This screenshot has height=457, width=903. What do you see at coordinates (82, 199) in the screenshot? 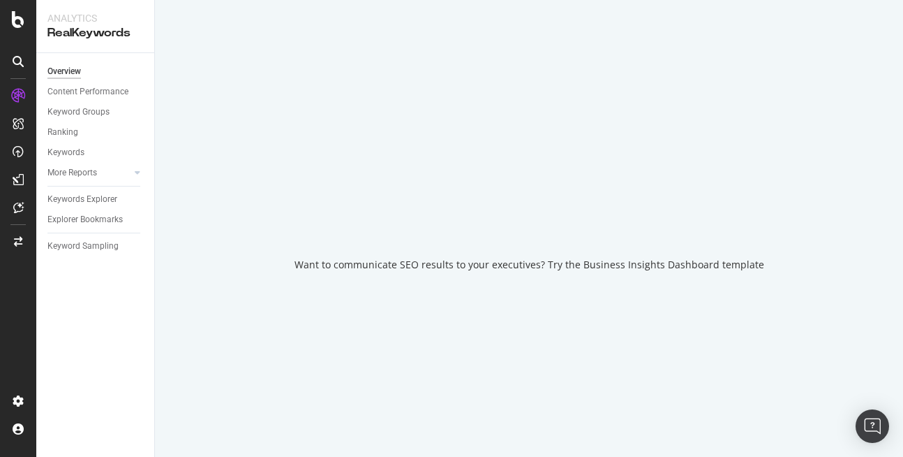
I see `div: Keywords Explorer` at bounding box center [82, 199].